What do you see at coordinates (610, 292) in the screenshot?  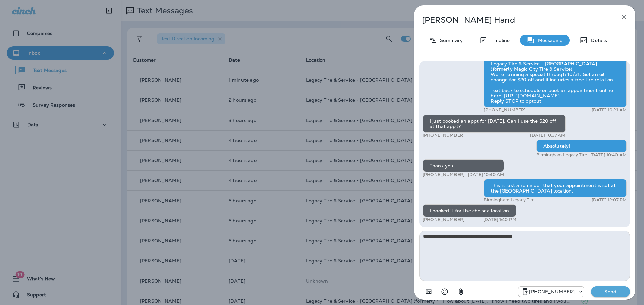 I see `button: Send` at bounding box center [610, 292].